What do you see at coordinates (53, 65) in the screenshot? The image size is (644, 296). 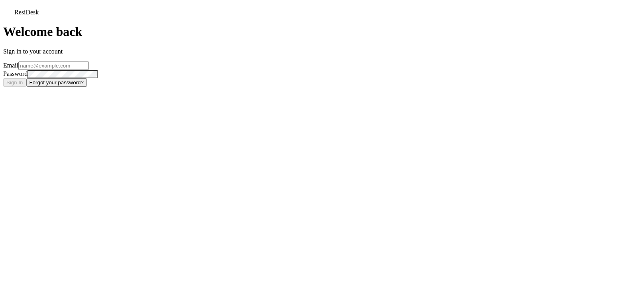 I see `input: name@example.com` at bounding box center [53, 65].